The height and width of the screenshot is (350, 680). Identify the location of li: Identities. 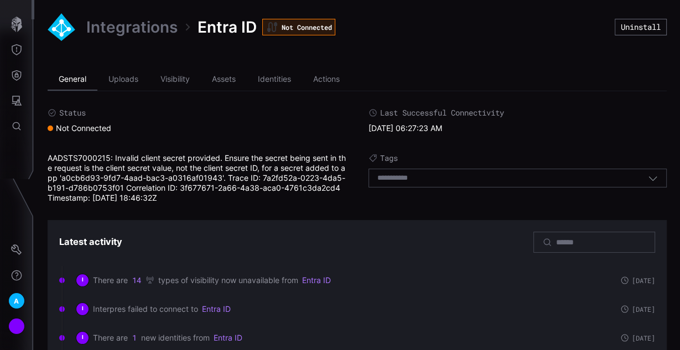
(274, 80).